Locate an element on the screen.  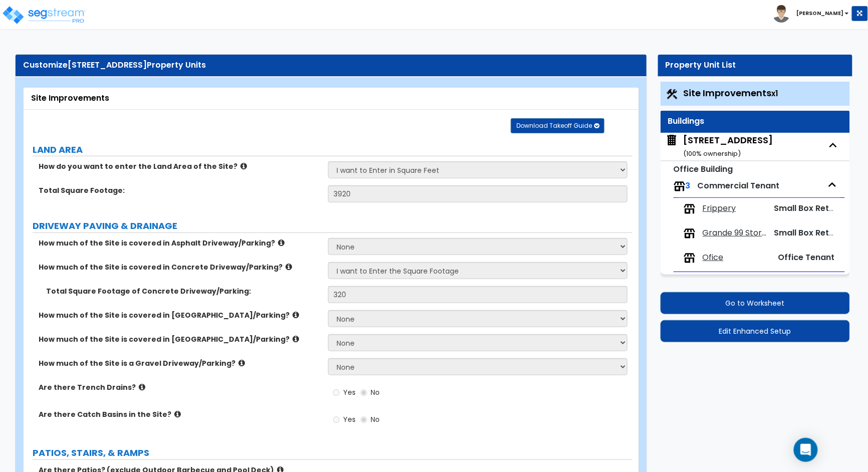
span: 3 is located at coordinates (688, 185).